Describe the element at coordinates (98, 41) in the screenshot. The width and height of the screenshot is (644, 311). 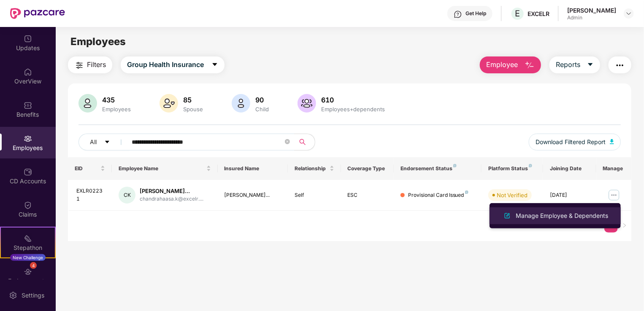
I see `span: Employees` at that location.